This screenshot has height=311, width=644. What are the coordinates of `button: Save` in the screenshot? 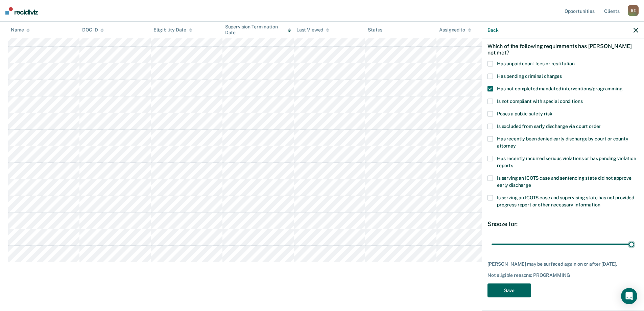 It's located at (509, 290).